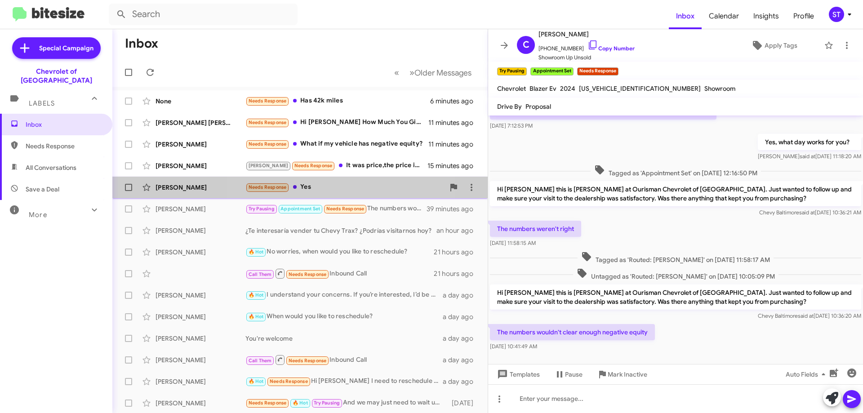  What do you see at coordinates (433, 72) in the screenshot?
I see `nav: Page navigation example` at bounding box center [433, 72].